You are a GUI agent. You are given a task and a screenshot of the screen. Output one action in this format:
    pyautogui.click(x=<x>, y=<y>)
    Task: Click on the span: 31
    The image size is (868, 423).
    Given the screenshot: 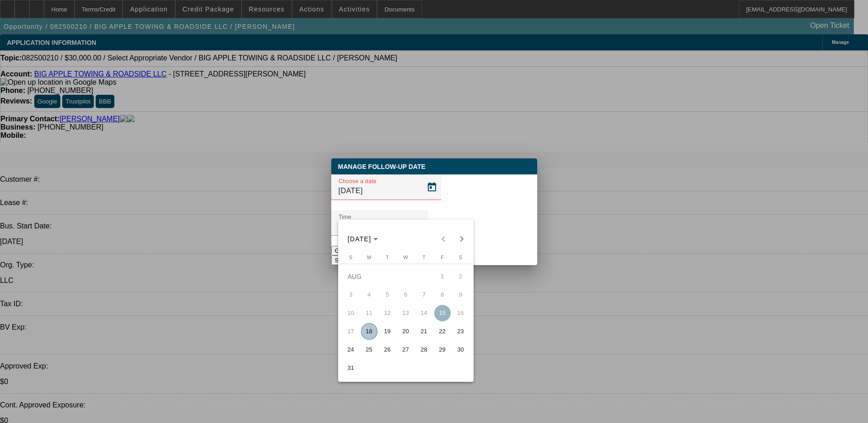 What is the action you would take?
    pyautogui.click(x=351, y=368)
    